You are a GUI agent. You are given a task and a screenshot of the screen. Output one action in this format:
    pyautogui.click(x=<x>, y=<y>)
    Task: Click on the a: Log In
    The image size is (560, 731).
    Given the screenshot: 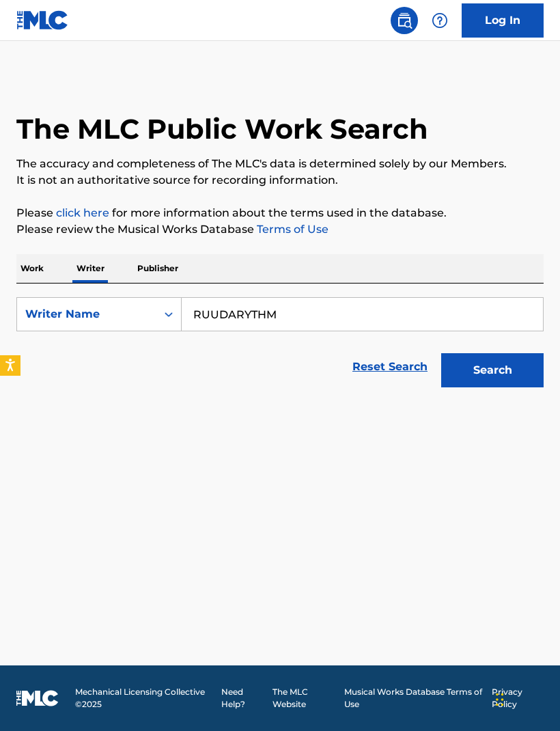 What is the action you would take?
    pyautogui.click(x=503, y=20)
    